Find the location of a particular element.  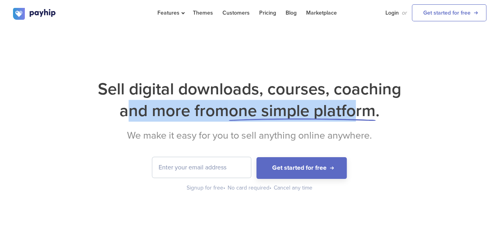

img: logo.svg is located at coordinates (35, 14).